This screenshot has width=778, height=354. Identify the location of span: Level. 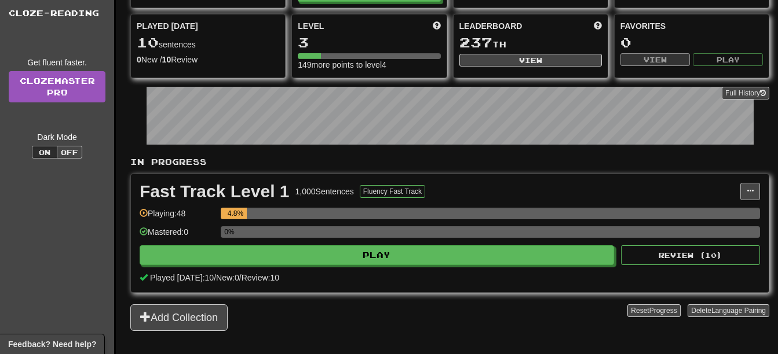
(310, 26).